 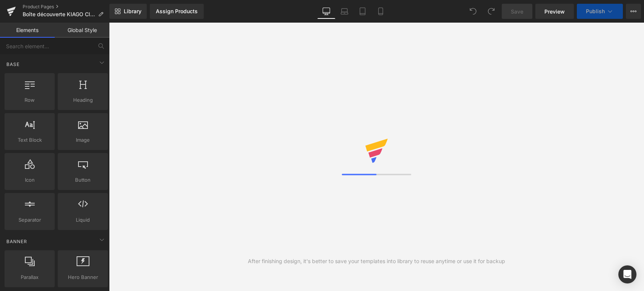 I want to click on span: Hero Banner, so click(x=82, y=277).